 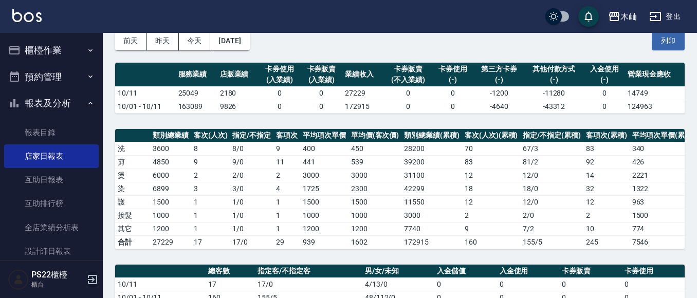 I want to click on td: -43312, so click(x=553, y=106).